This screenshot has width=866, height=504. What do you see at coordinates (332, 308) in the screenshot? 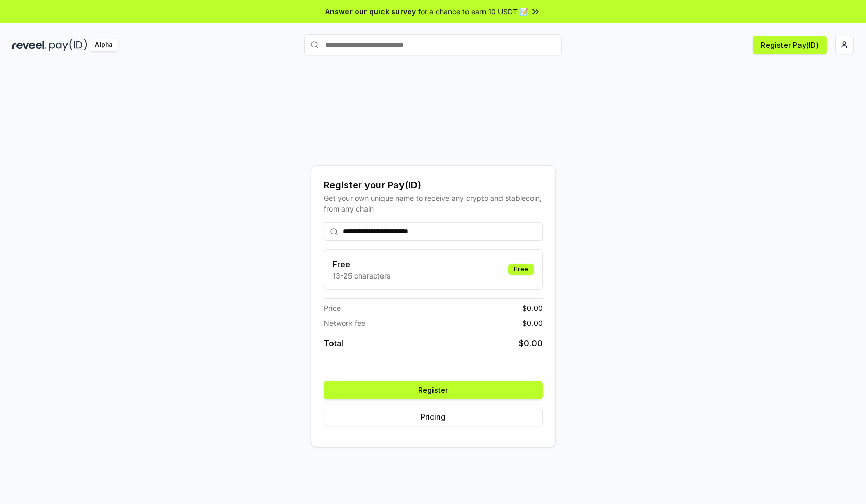
I see `span: Price` at bounding box center [332, 308].